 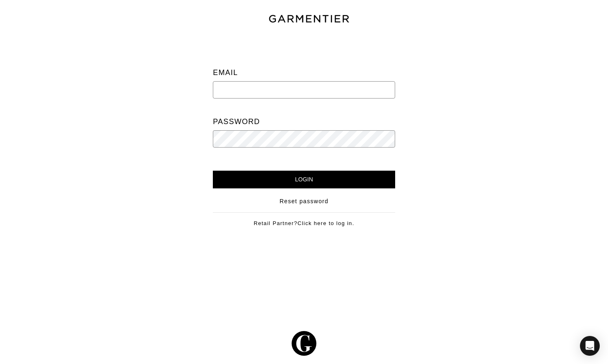 What do you see at coordinates (304, 201) in the screenshot?
I see `a: Reset password` at bounding box center [304, 201].